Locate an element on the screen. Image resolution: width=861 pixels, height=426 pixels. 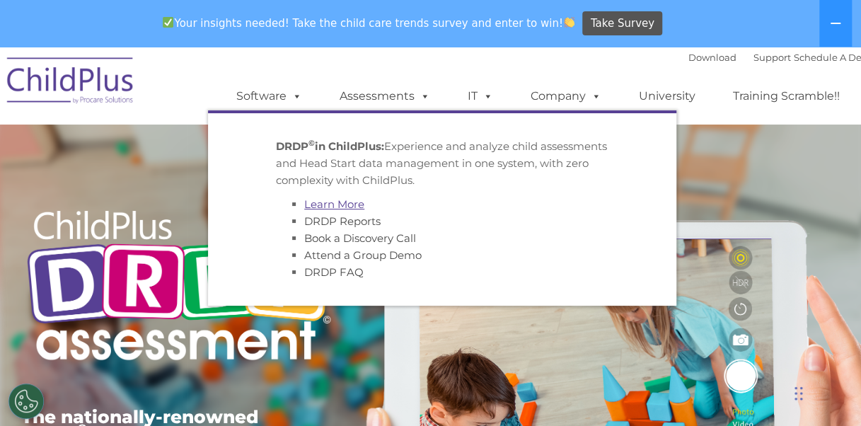
a: DRDP FAQ is located at coordinates (334, 272).